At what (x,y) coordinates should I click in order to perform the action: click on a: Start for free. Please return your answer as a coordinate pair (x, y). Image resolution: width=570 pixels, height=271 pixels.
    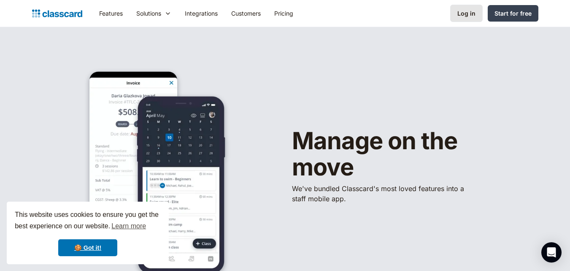
    Looking at the image, I should click on (513, 13).